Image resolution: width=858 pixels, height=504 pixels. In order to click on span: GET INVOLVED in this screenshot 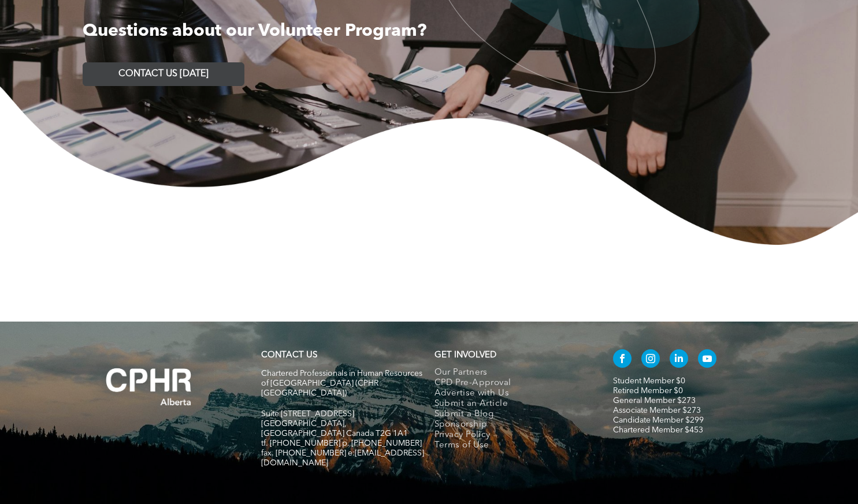, I will do `click(465, 355)`.